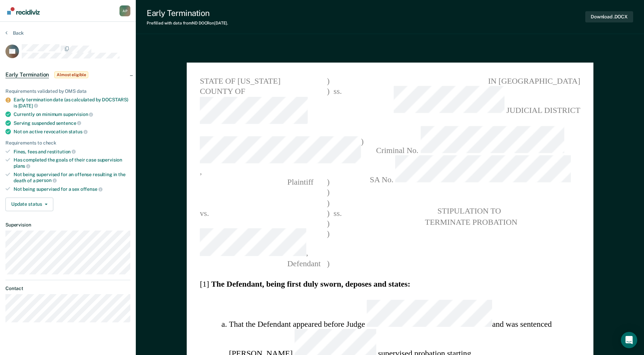 Image resolution: width=644 pixels, height=355 pixels. I want to click on span: status, so click(78, 132).